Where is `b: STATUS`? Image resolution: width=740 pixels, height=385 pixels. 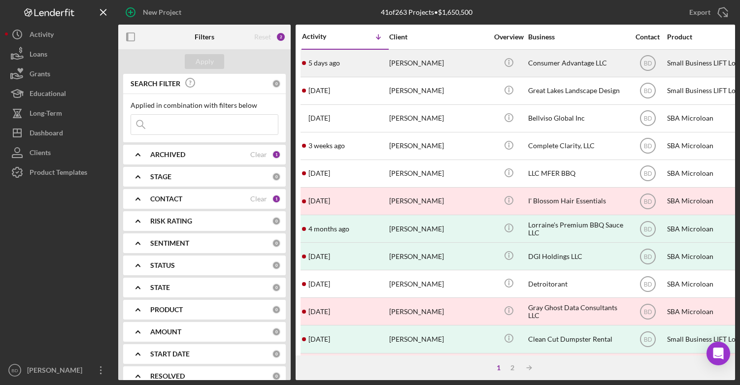
b: STATUS is located at coordinates (162, 265).